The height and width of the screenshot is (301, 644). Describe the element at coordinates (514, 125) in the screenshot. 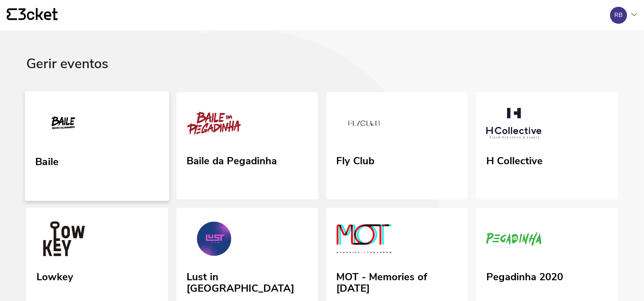

I see `img: H Collective` at that location.